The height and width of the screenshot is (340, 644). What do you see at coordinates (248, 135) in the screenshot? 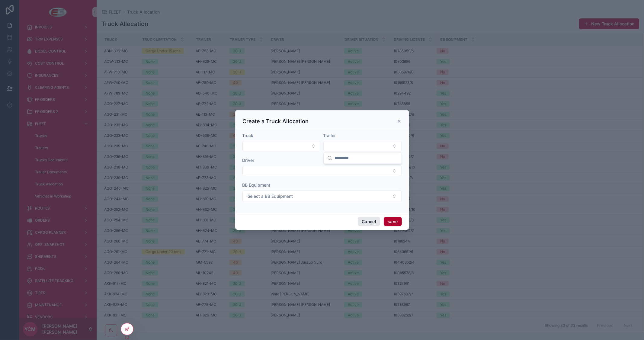
I see `span: Truck` at bounding box center [248, 135].